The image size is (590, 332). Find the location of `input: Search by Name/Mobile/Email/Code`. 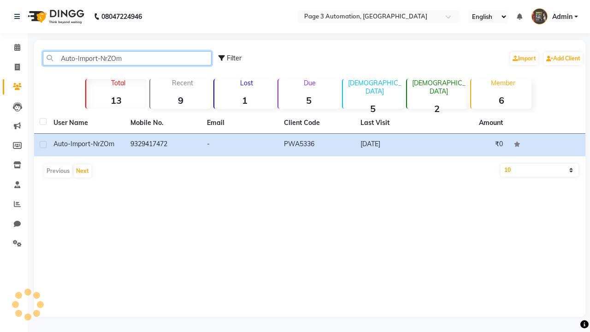

input: Search by Name/Mobile/Email/Code is located at coordinates (127, 58).